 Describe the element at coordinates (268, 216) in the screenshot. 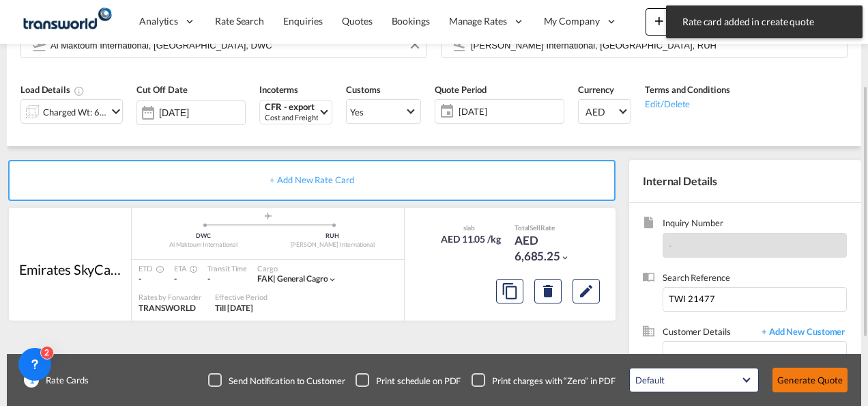

I see `md-icon: assets/icons/custom/roll-o-plane.svg` at that location.